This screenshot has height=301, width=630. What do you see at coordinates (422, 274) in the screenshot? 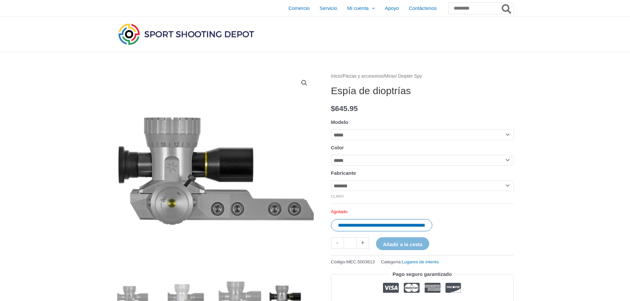
I see `font: Pago seguro garantizado` at bounding box center [422, 274].